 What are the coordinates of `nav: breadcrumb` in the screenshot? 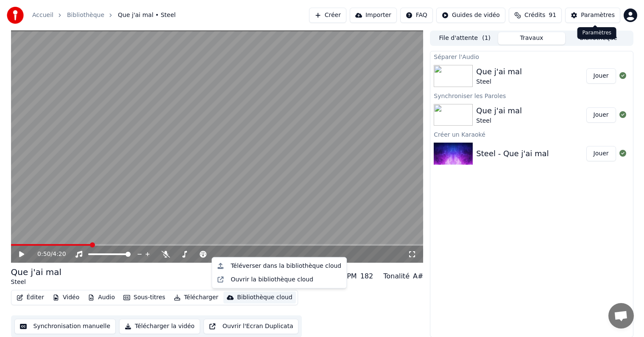 It's located at (104, 15).